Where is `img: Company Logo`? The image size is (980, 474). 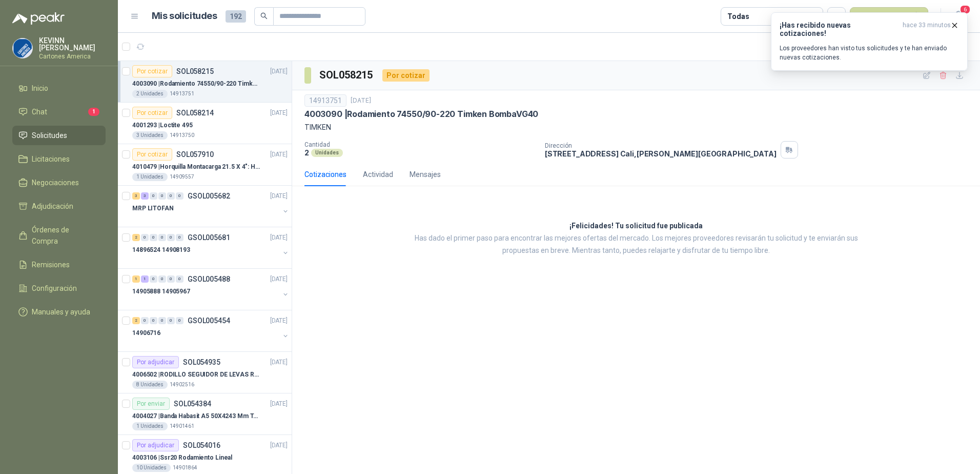 img: Company Logo is located at coordinates (23, 48).